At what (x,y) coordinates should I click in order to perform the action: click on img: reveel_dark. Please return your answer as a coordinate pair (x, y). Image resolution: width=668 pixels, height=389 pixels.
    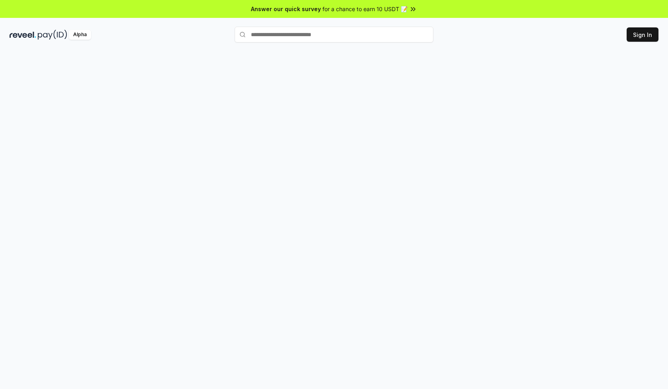
    Looking at the image, I should click on (23, 35).